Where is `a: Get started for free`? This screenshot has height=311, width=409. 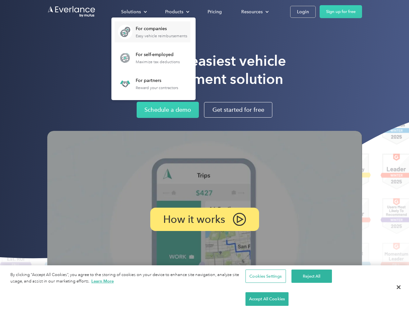 a: Get started for free is located at coordinates (238, 110).